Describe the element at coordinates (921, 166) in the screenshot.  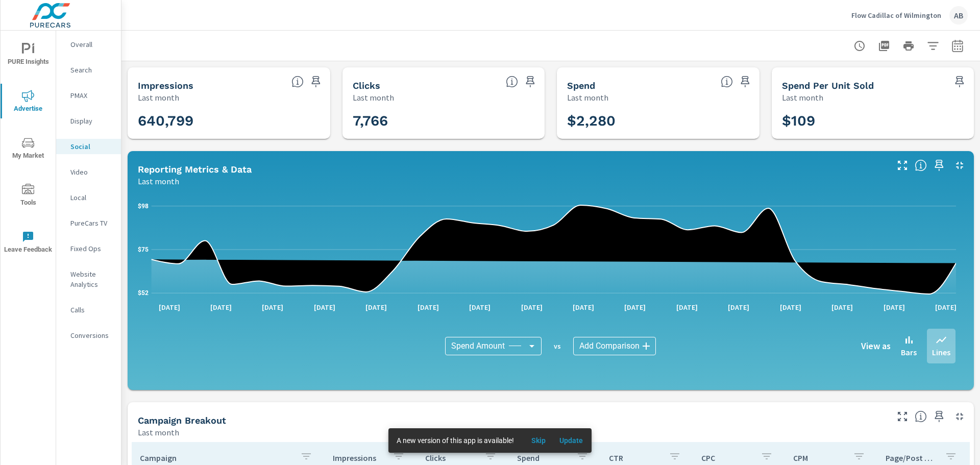
I see `span: Understand Social data over time and see how metrics compare to each other.` at that location.